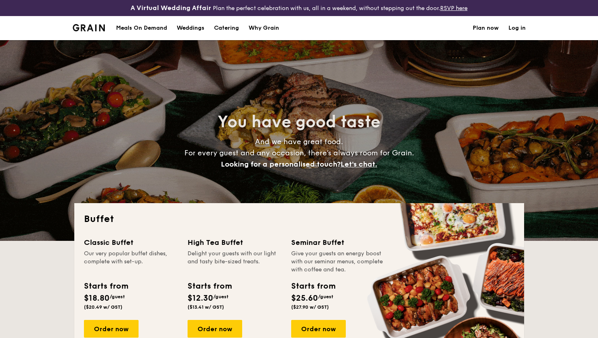  I want to click on div: Seminar Buffet, so click(338, 243).